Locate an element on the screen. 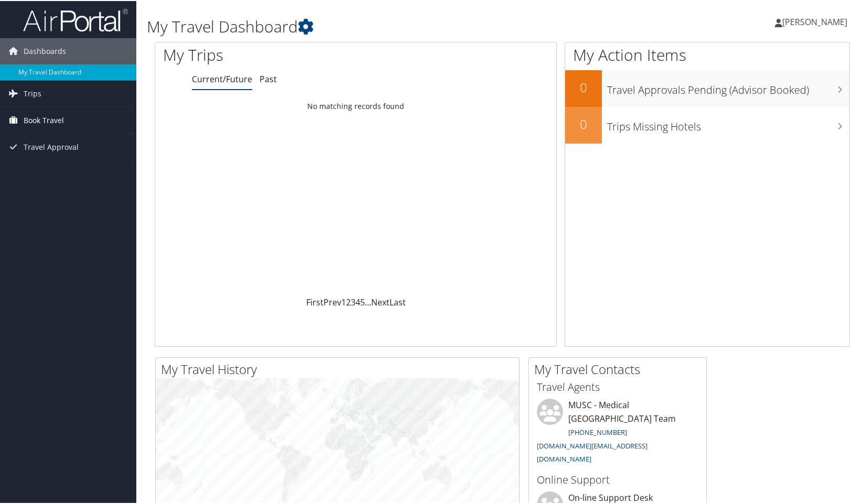 This screenshot has height=504, width=864. a: 4 is located at coordinates (358, 301).